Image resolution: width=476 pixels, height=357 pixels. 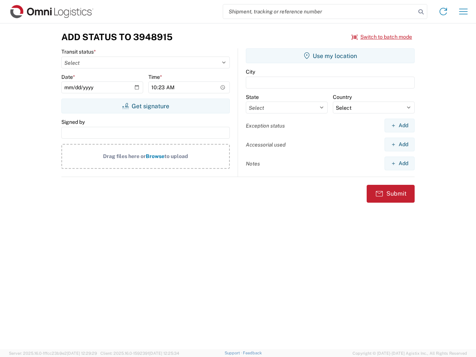 What do you see at coordinates (252, 97) in the screenshot?
I see `label: State` at bounding box center [252, 97].